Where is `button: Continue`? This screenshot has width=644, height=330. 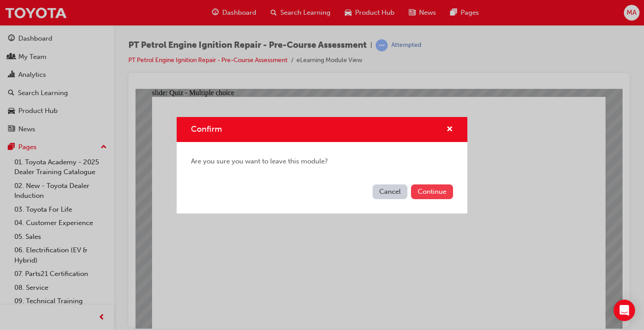
button: Continue is located at coordinates (432, 192).